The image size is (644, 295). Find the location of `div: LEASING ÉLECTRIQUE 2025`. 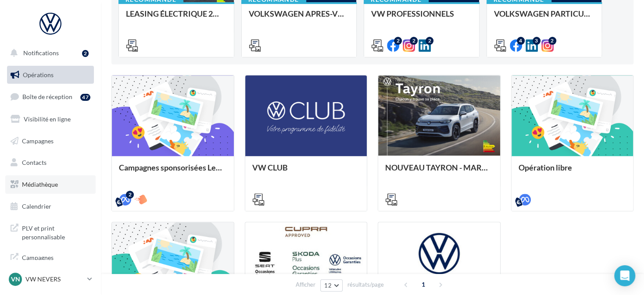

div: LEASING ÉLECTRIQUE 2025 is located at coordinates (177, 18).